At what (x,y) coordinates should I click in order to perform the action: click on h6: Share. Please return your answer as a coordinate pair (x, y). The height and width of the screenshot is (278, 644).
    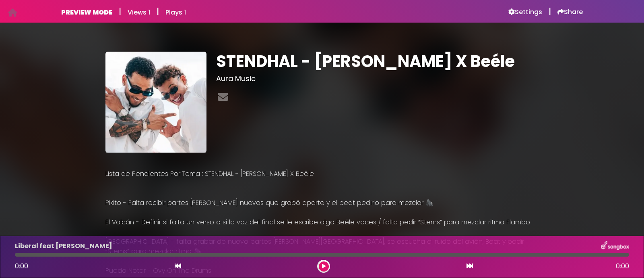
    Looking at the image, I should click on (570, 12).